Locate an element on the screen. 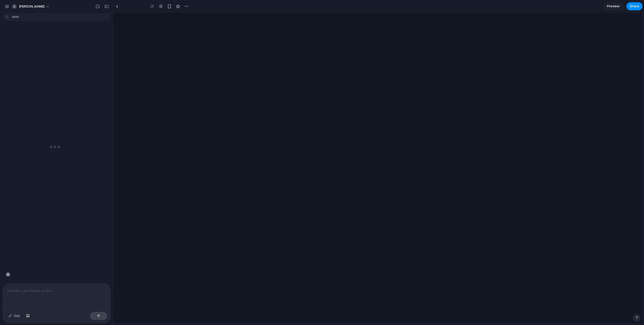  button: Share is located at coordinates (634, 7).